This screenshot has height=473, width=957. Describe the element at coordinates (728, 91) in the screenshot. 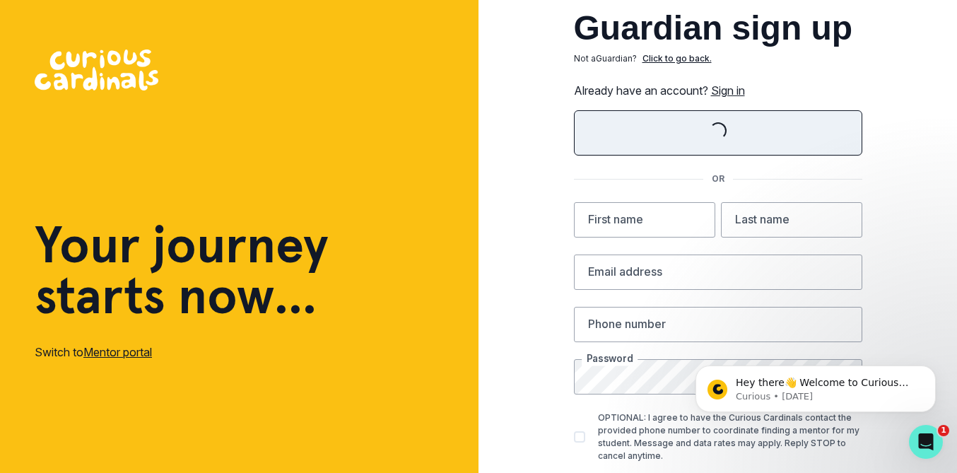

I see `a: Sign in` at that location.